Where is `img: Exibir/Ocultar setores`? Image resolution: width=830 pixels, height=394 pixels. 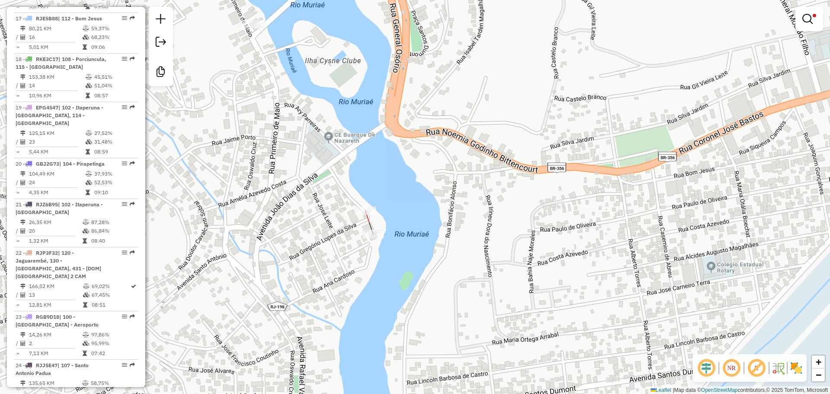 img: Exibir/Ocultar setores is located at coordinates (797, 368).